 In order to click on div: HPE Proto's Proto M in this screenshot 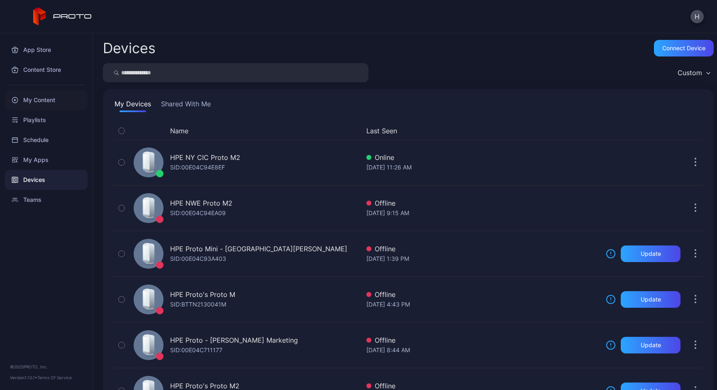, I will do `click(203, 294)`.